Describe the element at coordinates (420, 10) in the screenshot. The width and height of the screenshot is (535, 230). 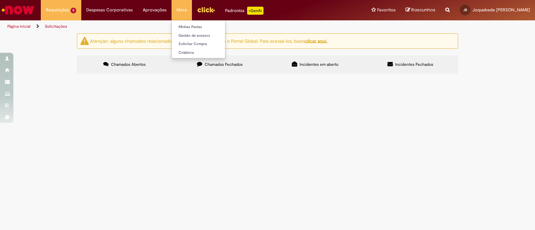
I see `a: Rascunhos` at that location.